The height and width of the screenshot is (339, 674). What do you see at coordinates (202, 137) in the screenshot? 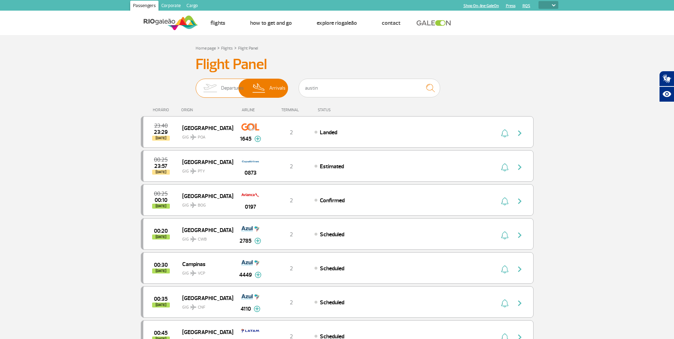
I see `span: POA` at bounding box center [202, 137].